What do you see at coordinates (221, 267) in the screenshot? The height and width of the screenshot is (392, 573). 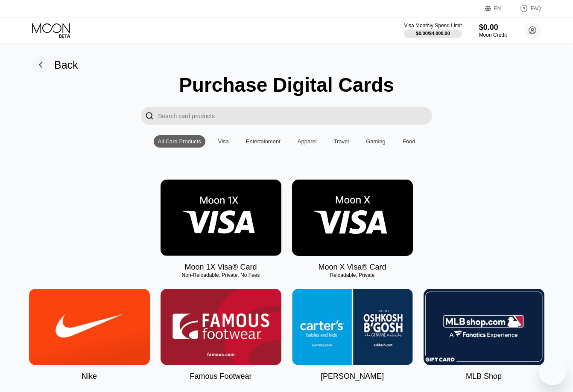 I see `div: Moon 1X Visa® Card` at bounding box center [221, 267].